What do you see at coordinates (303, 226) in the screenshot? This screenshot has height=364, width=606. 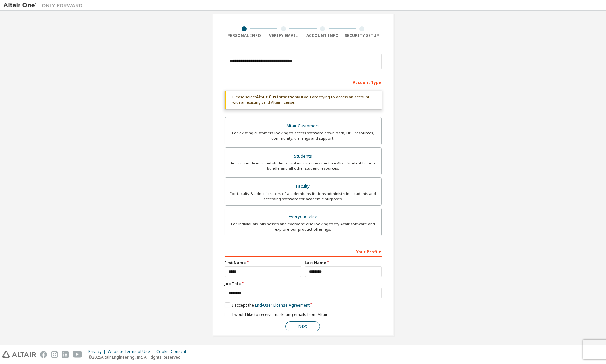 I see `div: For individuals, businesses and everyone else looking to try Altair software and explore our prod...` at bounding box center [303, 226].